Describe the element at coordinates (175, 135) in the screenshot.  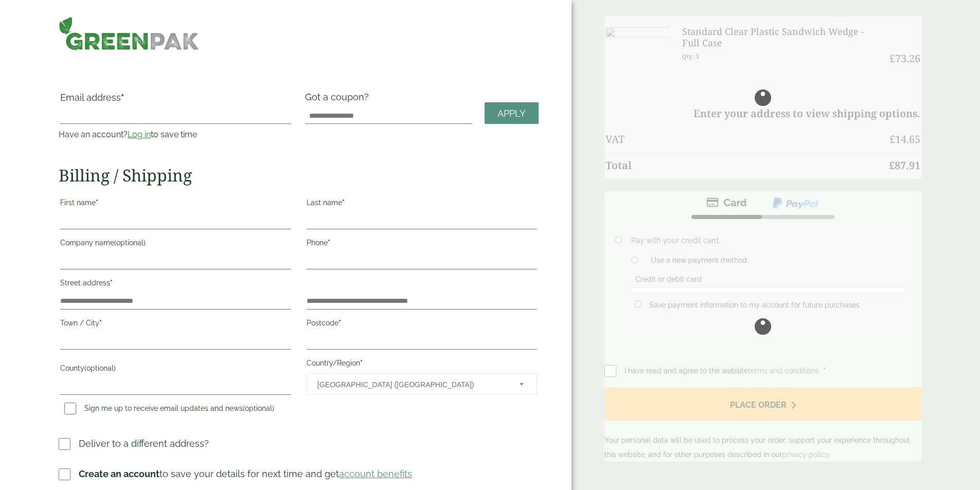
I see `p: Have an account? to save time` at that location.